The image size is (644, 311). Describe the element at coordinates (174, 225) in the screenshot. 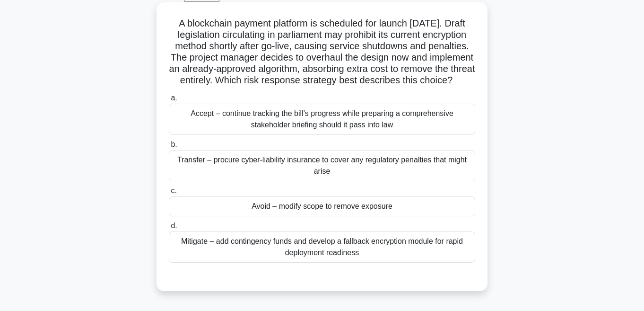

I see `span: d.` at that location.